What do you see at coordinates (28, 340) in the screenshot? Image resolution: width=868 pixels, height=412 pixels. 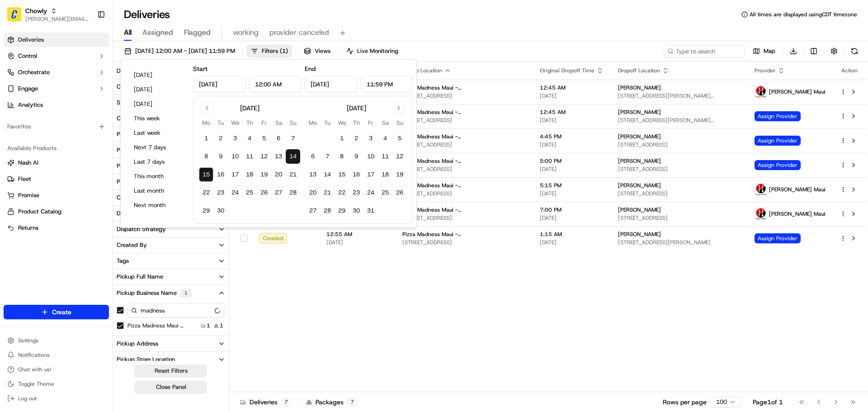 I see `span: Settings` at bounding box center [28, 340].